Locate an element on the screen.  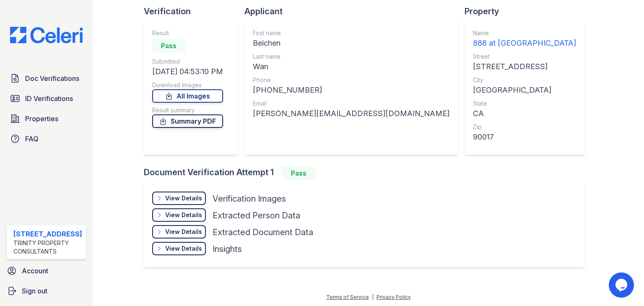
a: Properties is located at coordinates (46, 119).